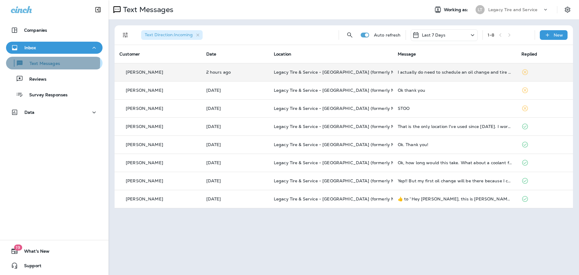  Describe the element at coordinates (480, 10) in the screenshot. I see `div: LT` at that location.